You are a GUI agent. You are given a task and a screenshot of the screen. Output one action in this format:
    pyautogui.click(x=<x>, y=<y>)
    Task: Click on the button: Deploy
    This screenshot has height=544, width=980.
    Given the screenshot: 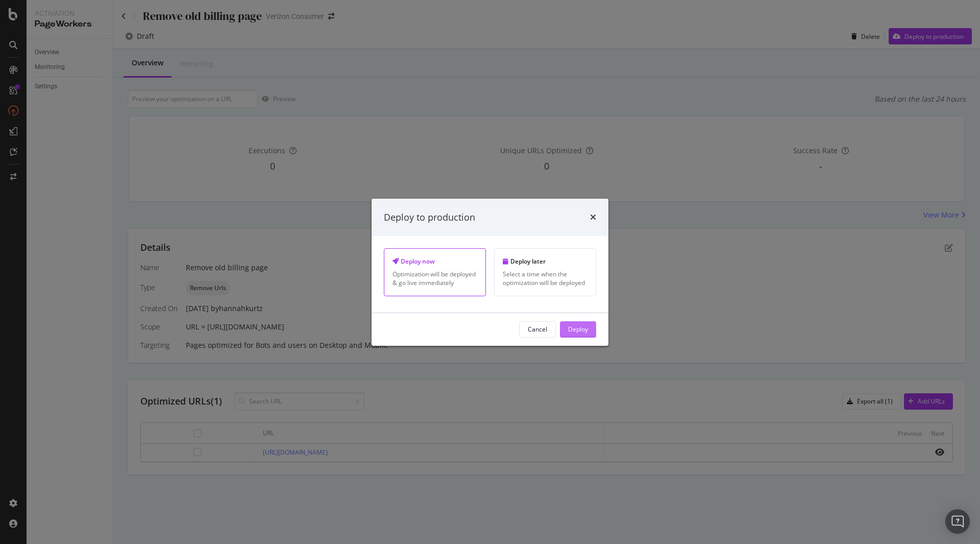 What is the action you would take?
    pyautogui.click(x=578, y=329)
    